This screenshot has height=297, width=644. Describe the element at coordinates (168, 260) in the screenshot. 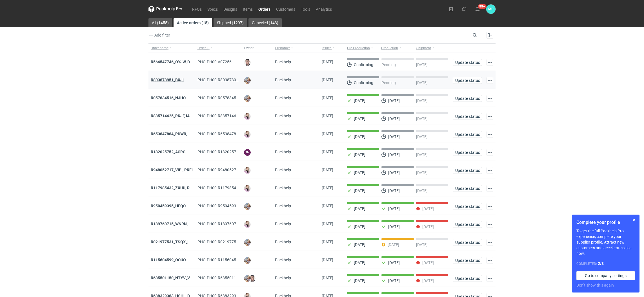

I see `strong: R115604599_OCUO` at that location.